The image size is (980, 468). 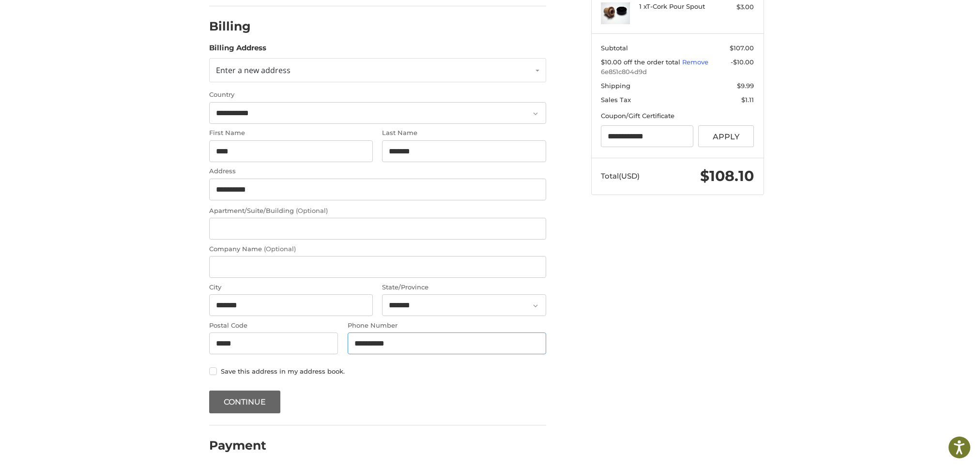 What do you see at coordinates (291, 133) in the screenshot?
I see `label: First Name` at bounding box center [291, 133].